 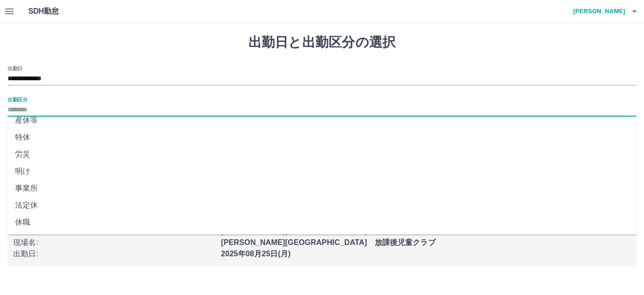 What do you see at coordinates (114, 243) in the screenshot?
I see `p: 現場名 :` at bounding box center [114, 243].